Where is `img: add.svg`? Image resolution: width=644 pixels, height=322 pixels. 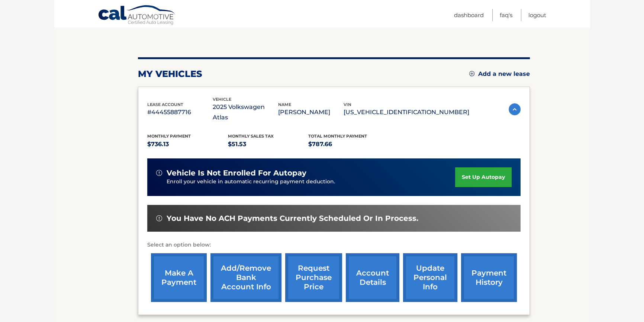
img: add.svg is located at coordinates (472, 74).